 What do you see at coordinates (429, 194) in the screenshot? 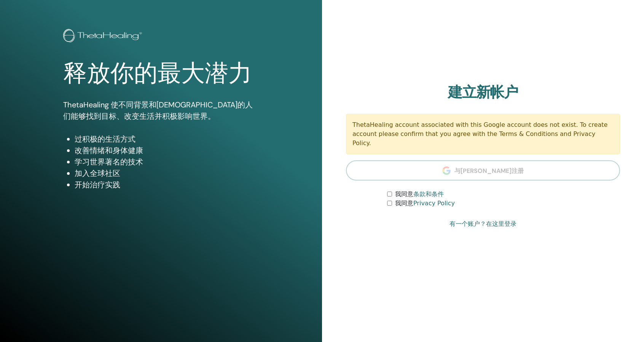
I see `a: 条款和条件` at bounding box center [429, 194].